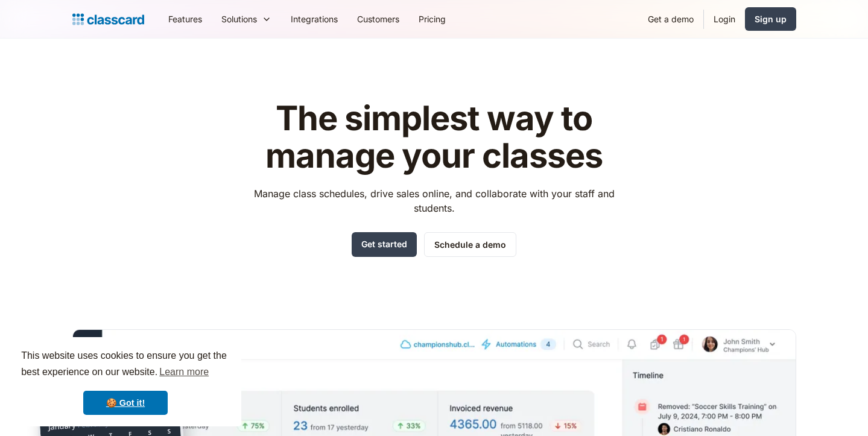 The width and height of the screenshot is (868, 436). What do you see at coordinates (470, 244) in the screenshot?
I see `a: Schedule a demo` at bounding box center [470, 244].